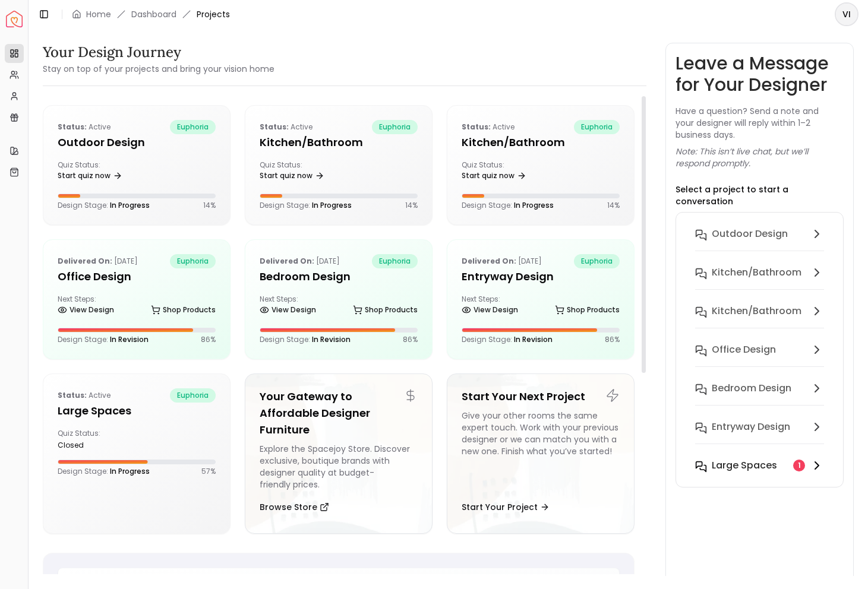  What do you see at coordinates (154, 14) in the screenshot?
I see `a: Dashboard` at bounding box center [154, 14].